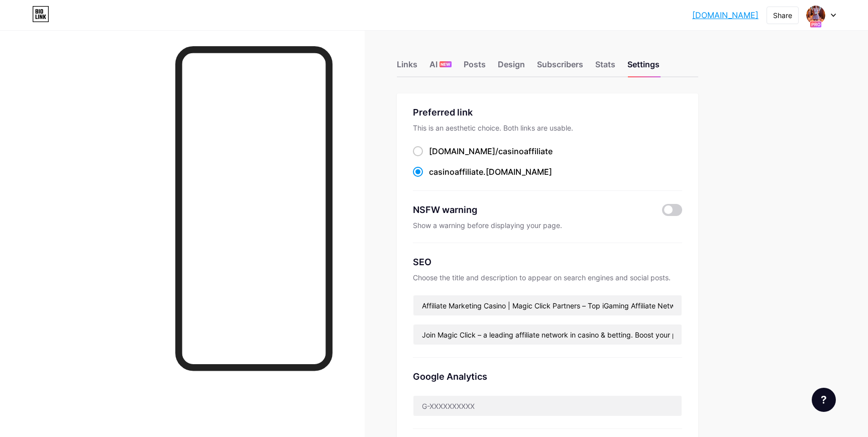 Image resolution: width=868 pixels, height=437 pixels. What do you see at coordinates (643, 67) in the screenshot?
I see `div: Settings` at bounding box center [643, 67].